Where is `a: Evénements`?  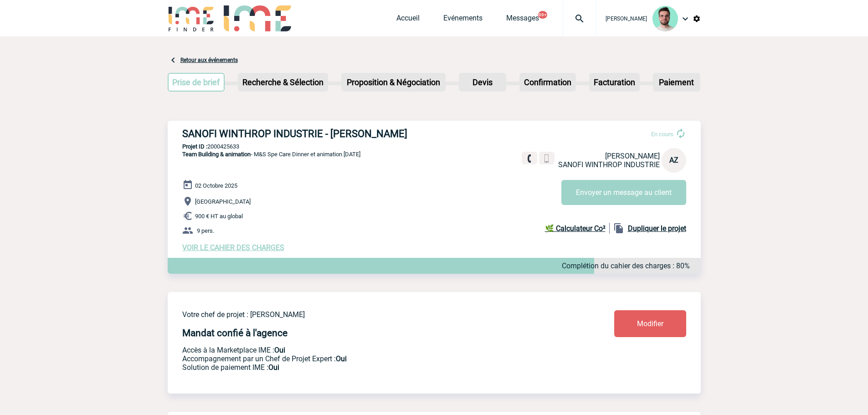
a: Evénements is located at coordinates (463, 20).